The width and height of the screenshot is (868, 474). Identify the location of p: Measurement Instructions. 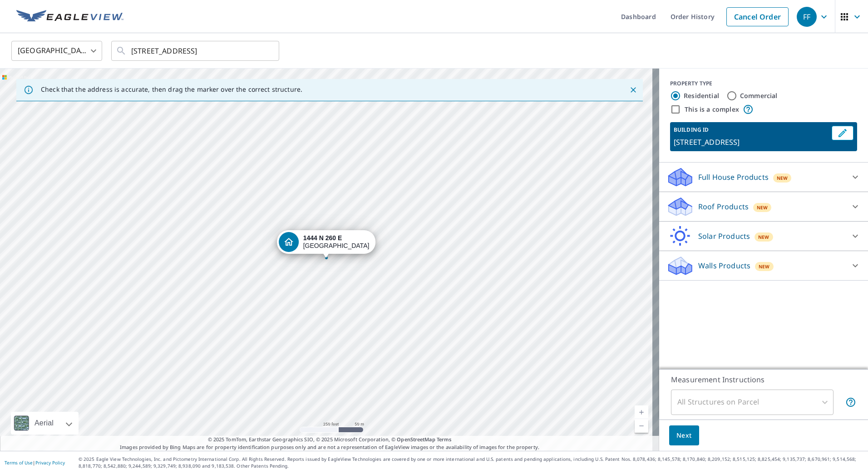
(763, 380).